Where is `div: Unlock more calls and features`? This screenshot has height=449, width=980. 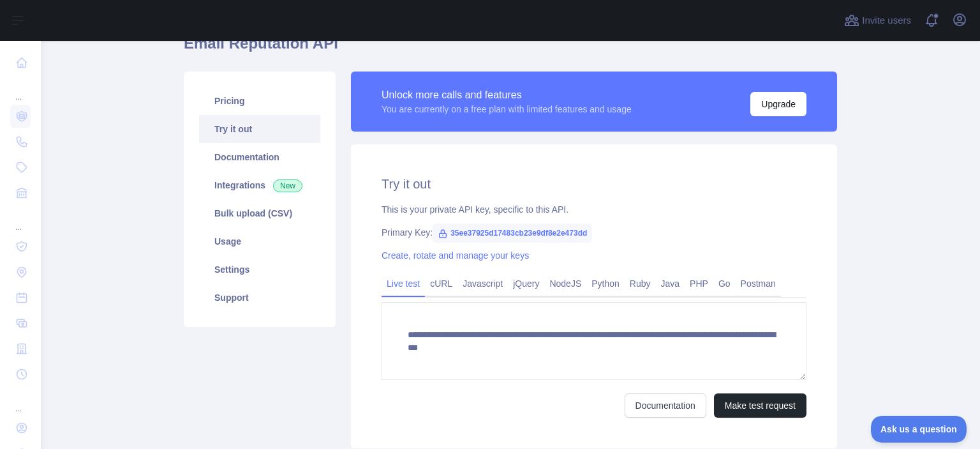
div: Unlock more calls and features is located at coordinates (506, 95).